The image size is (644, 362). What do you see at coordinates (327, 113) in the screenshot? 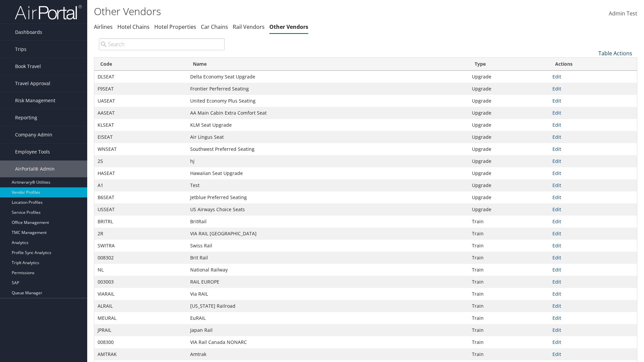
I see `td: AA Main Cabin Extra Comfort Seat` at bounding box center [327, 113].